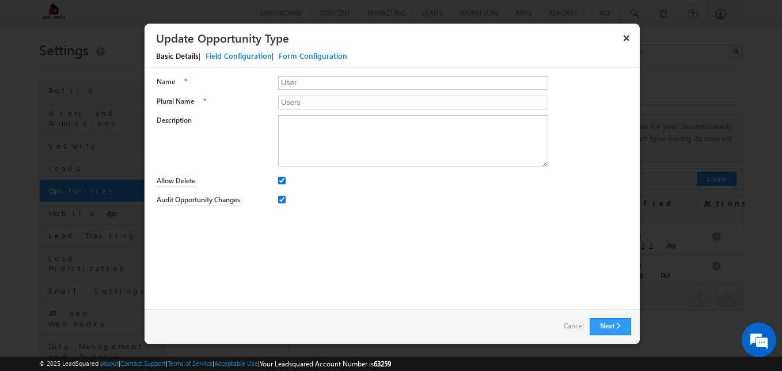  I want to click on span: Your Leadsquared Account Number is, so click(325, 363).